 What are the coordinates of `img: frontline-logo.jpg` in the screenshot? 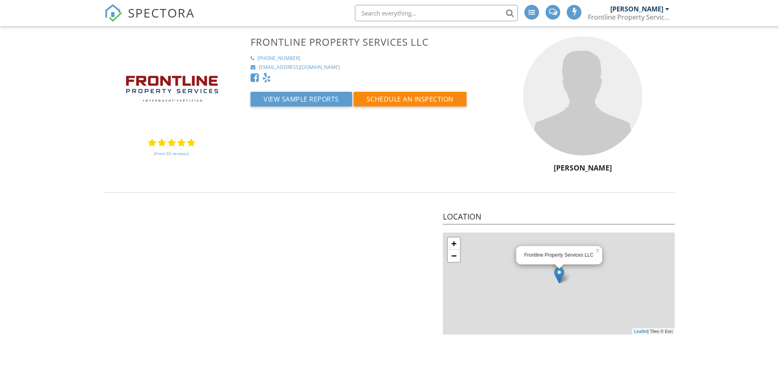 It's located at (172, 85).